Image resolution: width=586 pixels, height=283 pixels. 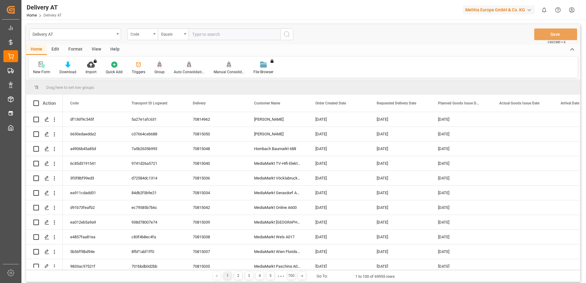 What do you see at coordinates (155, 119) in the screenshot?
I see `div: 5a27e1afc631` at bounding box center [155, 119].